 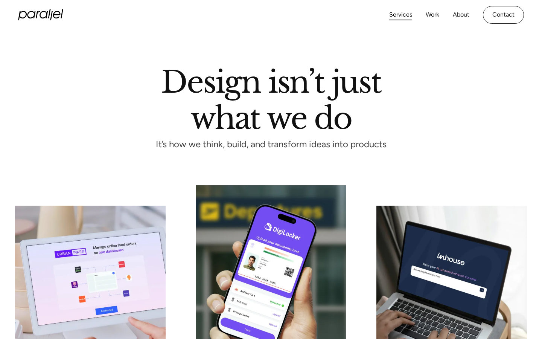 I want to click on h1: Design isn’t just what we do, so click(x=271, y=98).